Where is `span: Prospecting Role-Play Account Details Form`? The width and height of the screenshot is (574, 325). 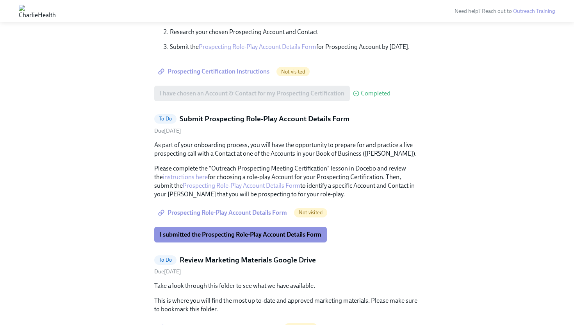
span: Prospecting Role-Play Account Details Form is located at coordinates (223, 212).